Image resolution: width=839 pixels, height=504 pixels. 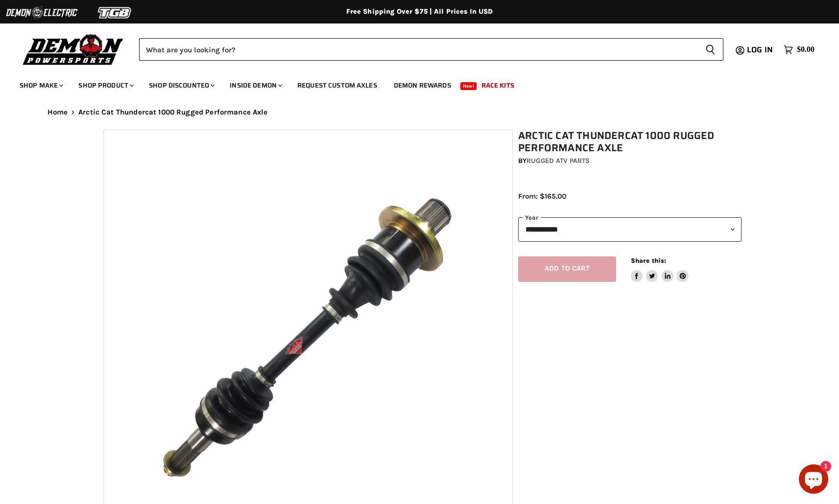 I want to click on a: Shop Make, so click(x=40, y=85).